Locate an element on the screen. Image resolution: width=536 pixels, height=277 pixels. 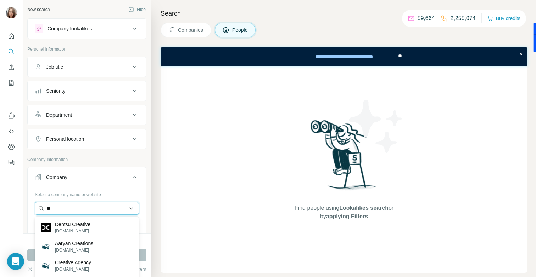
button: Hide is located at coordinates (137, 10).